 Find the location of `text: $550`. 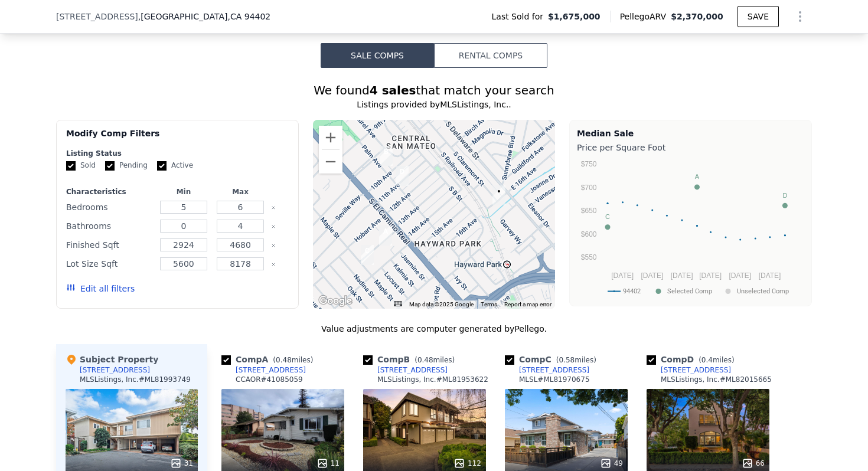

text: $550 is located at coordinates (589, 257).